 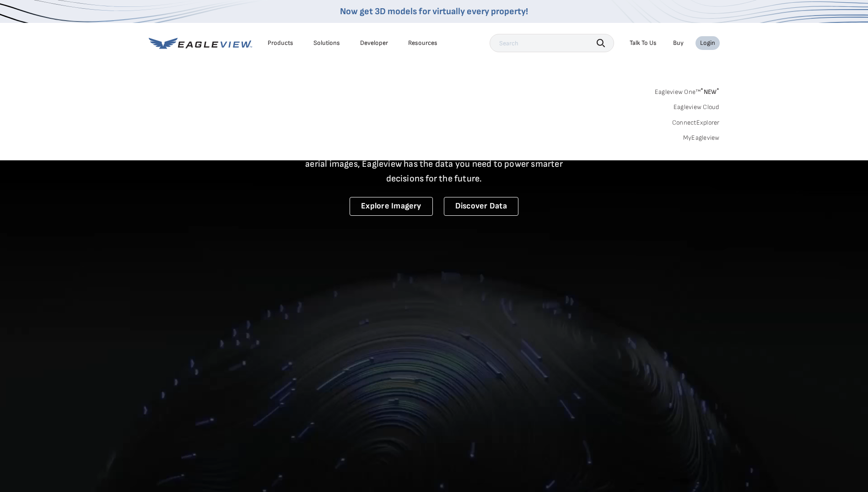 What do you see at coordinates (710, 91) in the screenshot?
I see `span: NEW` at bounding box center [710, 91].